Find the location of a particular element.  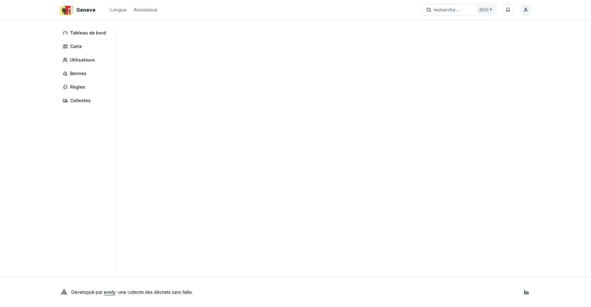

a: Règles is located at coordinates (86, 87).